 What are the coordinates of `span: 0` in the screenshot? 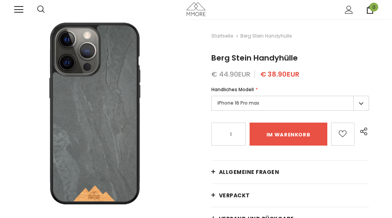 It's located at (373, 7).